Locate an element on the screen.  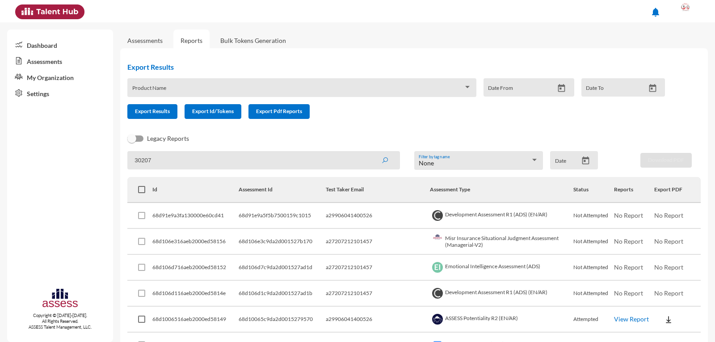
th: Export PDF is located at coordinates (677, 190).